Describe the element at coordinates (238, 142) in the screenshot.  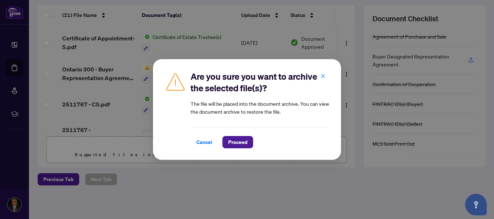
I see `button: Proceed` at that location.